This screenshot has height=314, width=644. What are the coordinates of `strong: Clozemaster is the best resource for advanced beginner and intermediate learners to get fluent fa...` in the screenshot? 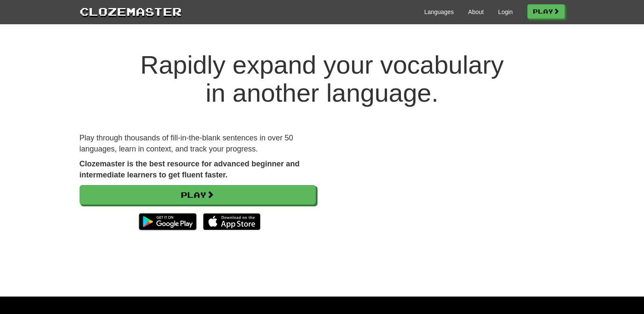 It's located at (189, 169).